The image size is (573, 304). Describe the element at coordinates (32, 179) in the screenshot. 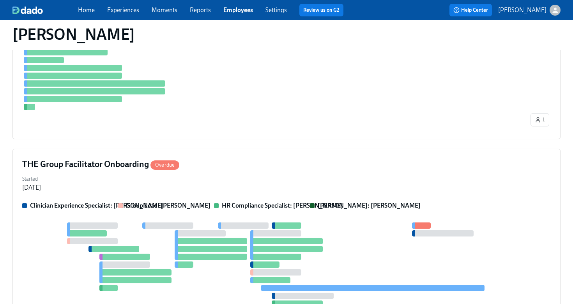

I see `label: Started` at that location.